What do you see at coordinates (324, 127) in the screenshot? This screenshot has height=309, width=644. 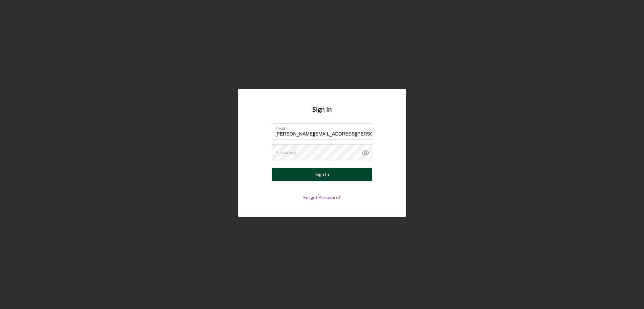 I see `label: Email` at bounding box center [324, 127].